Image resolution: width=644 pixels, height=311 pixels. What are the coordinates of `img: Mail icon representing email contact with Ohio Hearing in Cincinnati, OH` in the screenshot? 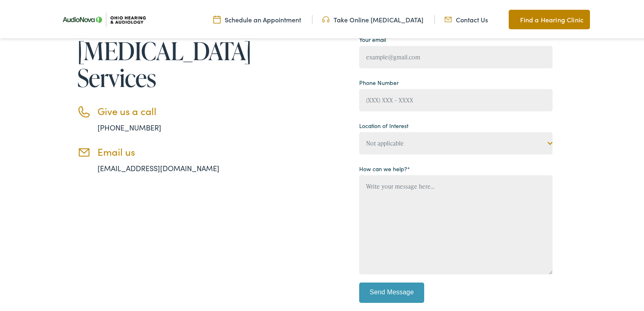 It's located at (448, 18).